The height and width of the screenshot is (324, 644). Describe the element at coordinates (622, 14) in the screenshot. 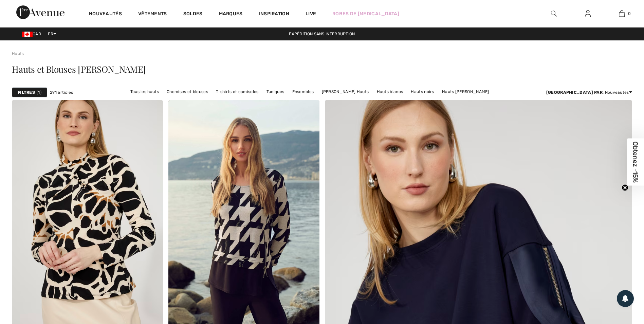

I see `img: Mon panier` at that location.